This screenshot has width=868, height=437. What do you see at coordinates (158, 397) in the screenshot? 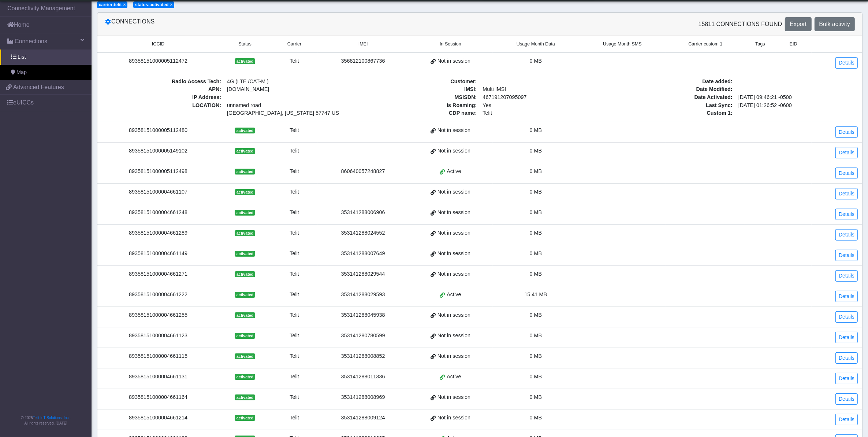
I see `div: 89358151000004661164` at bounding box center [158, 397].